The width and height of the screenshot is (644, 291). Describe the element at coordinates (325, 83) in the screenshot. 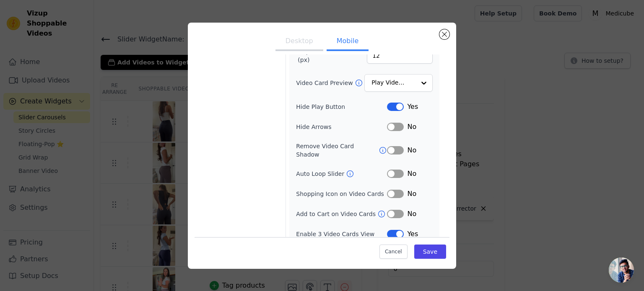

I see `label: Video Card Preview` at that location.